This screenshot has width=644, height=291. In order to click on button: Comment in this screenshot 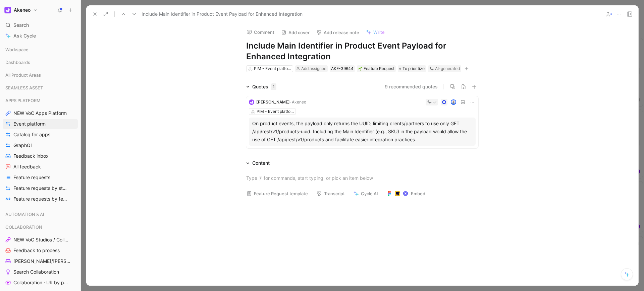, I will do `click(260, 32)`.